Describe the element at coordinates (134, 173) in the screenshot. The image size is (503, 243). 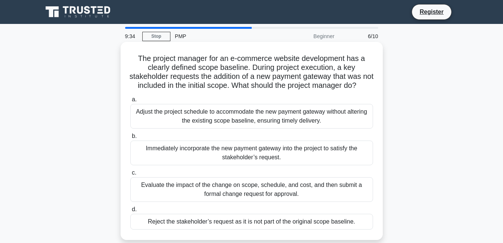
I see `span: c.` at that location.